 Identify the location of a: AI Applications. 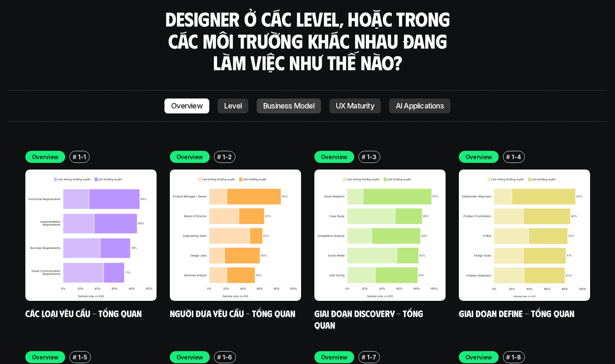
(420, 106).